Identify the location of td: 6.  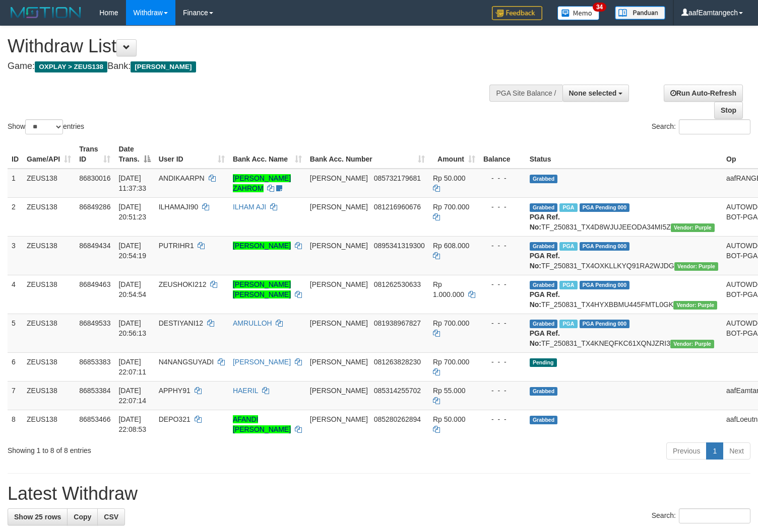
(15, 366).